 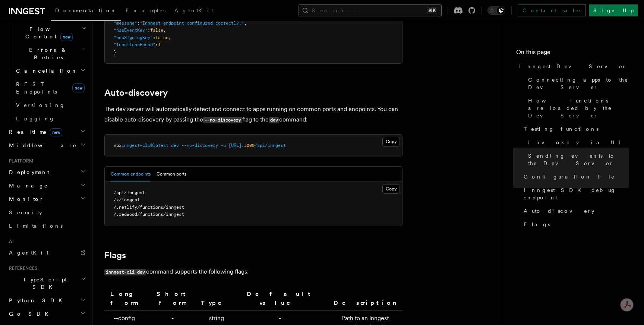 What do you see at coordinates (41, 105) in the screenshot?
I see `span: Versioning` at bounding box center [41, 105].